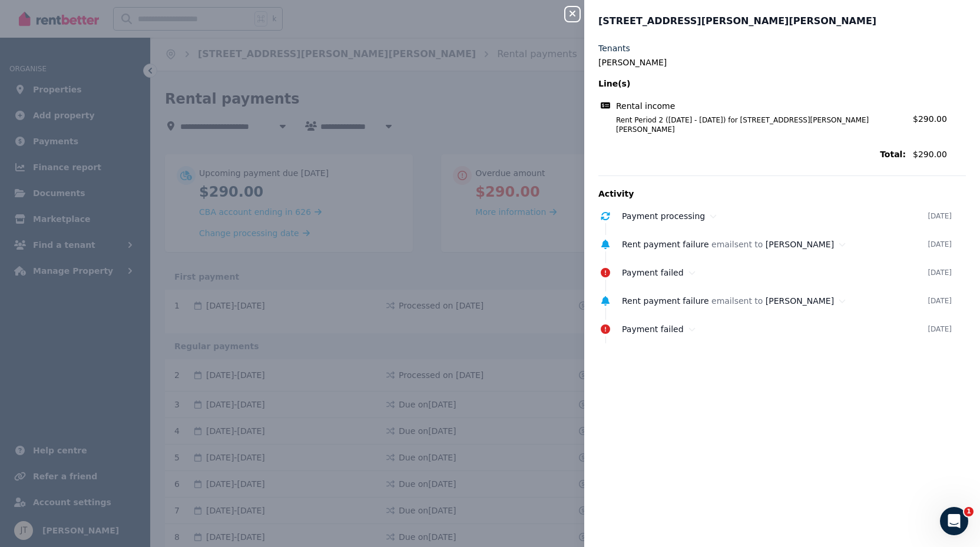 Image resolution: width=980 pixels, height=547 pixels. Describe the element at coordinates (782, 194) in the screenshot. I see `p: Activity` at that location.